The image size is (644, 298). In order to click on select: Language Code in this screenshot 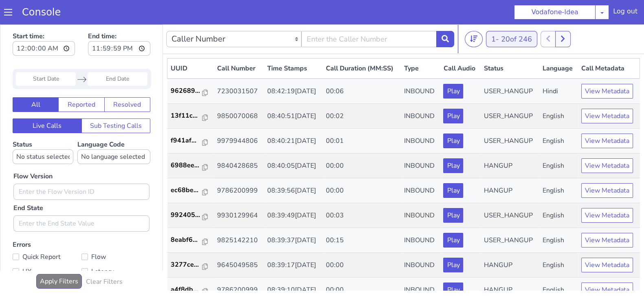, I will do `click(114, 132)`.